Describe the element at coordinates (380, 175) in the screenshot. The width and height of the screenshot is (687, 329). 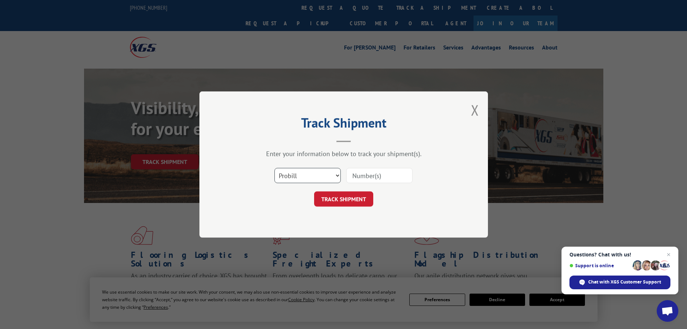
I see `input: Number(s)` at that location.